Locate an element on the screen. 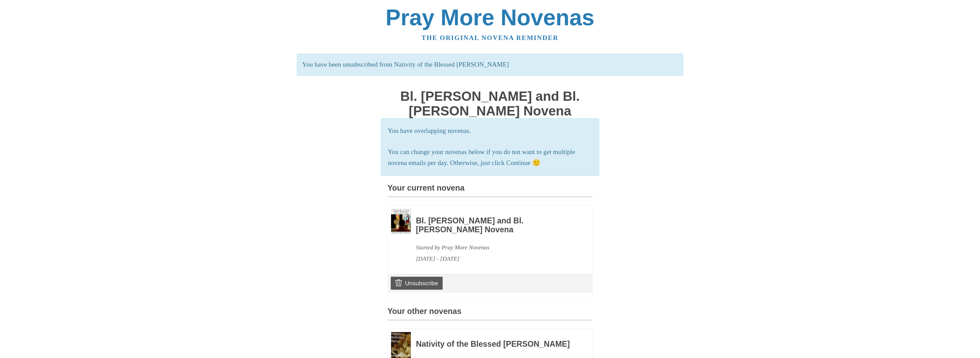 Image resolution: width=980 pixels, height=358 pixels. p: You have overlapping novenas. is located at coordinates (490, 131).